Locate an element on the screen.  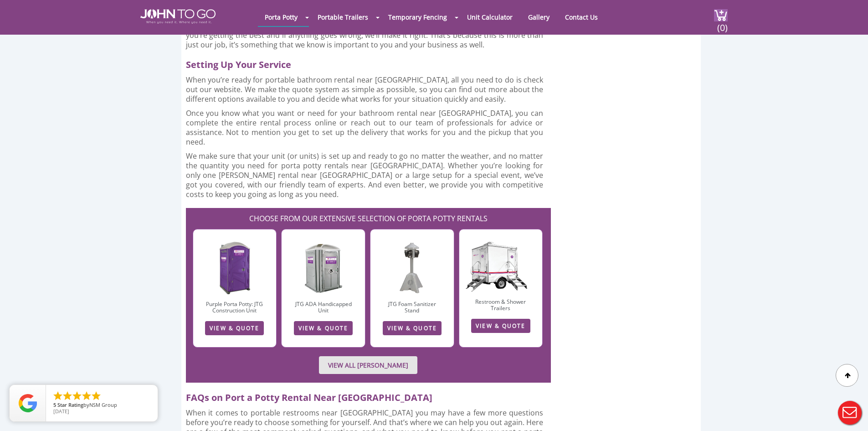
a: Temporary Fencing is located at coordinates (417, 17).